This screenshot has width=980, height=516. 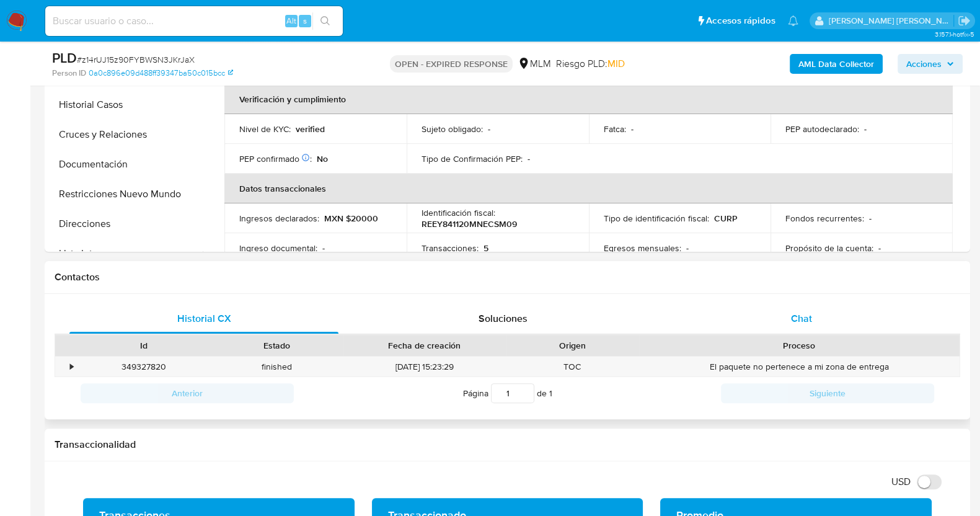 What do you see at coordinates (930, 64) in the screenshot?
I see `button: Acciones` at bounding box center [930, 64].